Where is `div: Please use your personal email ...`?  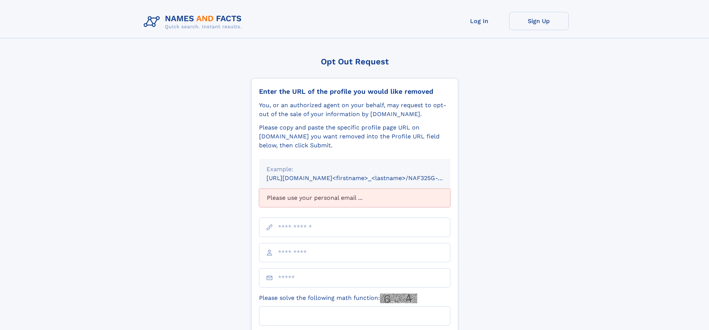 div: Please use your personal email ... is located at coordinates (355, 198).